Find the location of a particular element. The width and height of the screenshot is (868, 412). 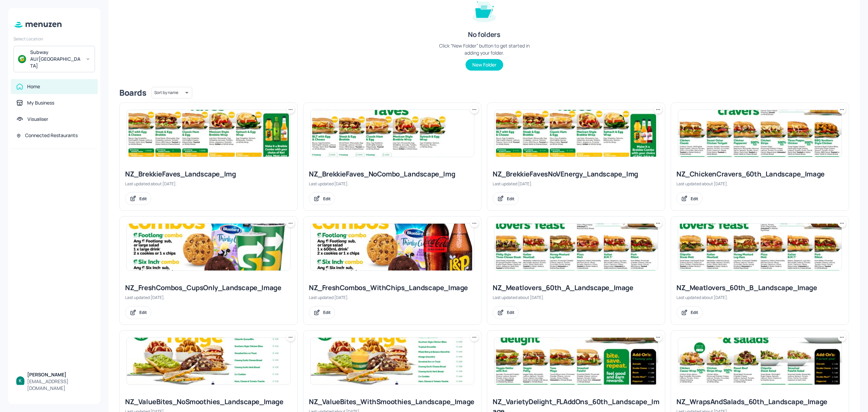

div: NZ_ValueBites_NoSmoothies_Landscape_Image is located at coordinates (209, 402).